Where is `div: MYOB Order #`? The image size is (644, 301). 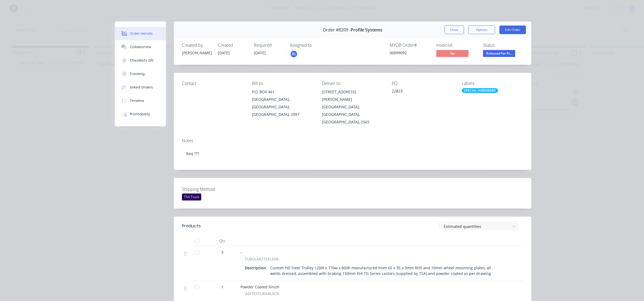
div: MYOB Order # is located at coordinates (410, 45).